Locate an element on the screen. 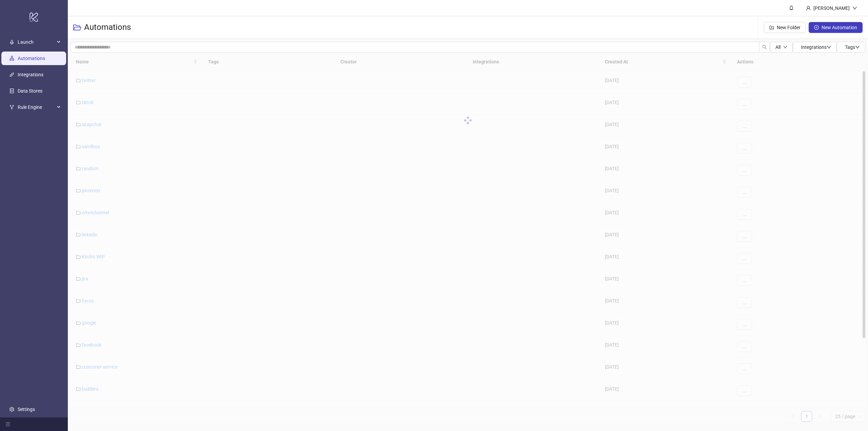  span: plus-circle is located at coordinates (817, 28).